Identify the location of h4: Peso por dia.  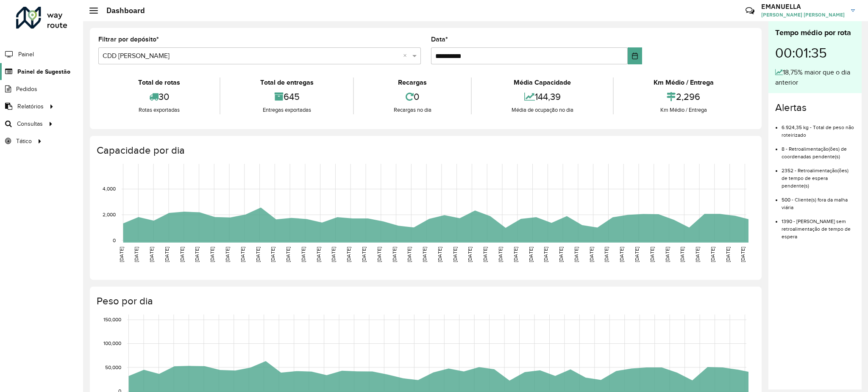
(424, 301).